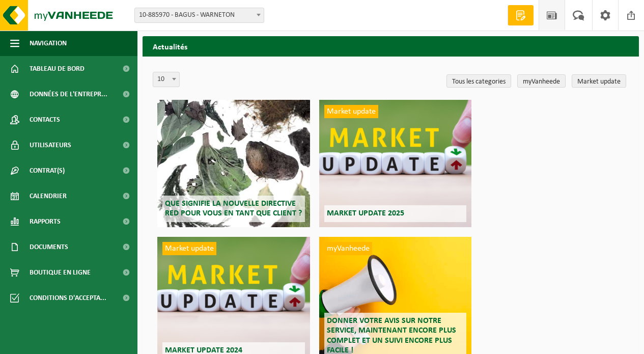  What do you see at coordinates (49, 247) in the screenshot?
I see `span: Documents` at bounding box center [49, 247].